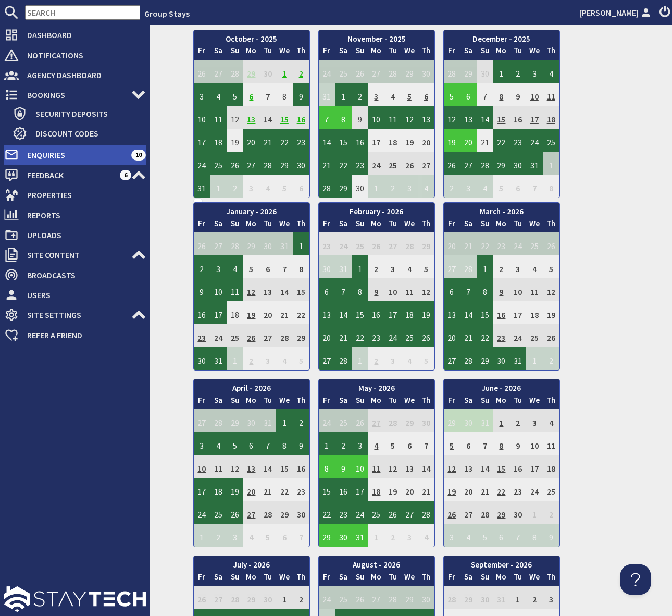  I want to click on input: SEARCH, so click(82, 12).